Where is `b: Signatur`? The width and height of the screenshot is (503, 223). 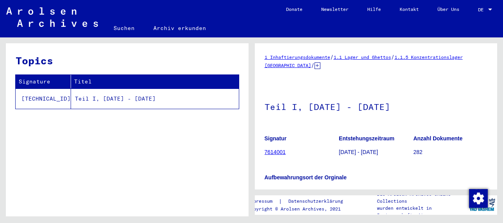 b: Signatur is located at coordinates (276, 139).